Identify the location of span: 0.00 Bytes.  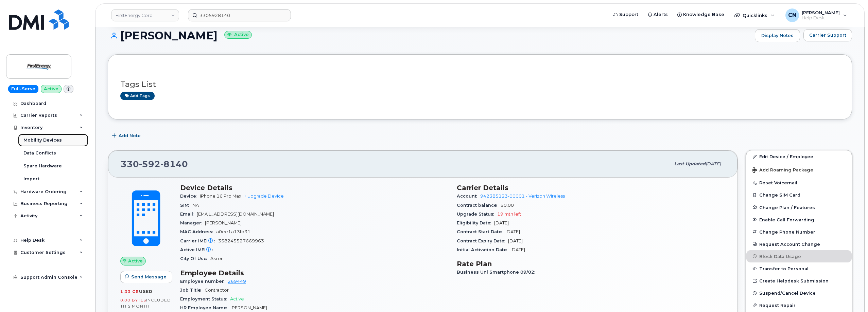
(133, 300).